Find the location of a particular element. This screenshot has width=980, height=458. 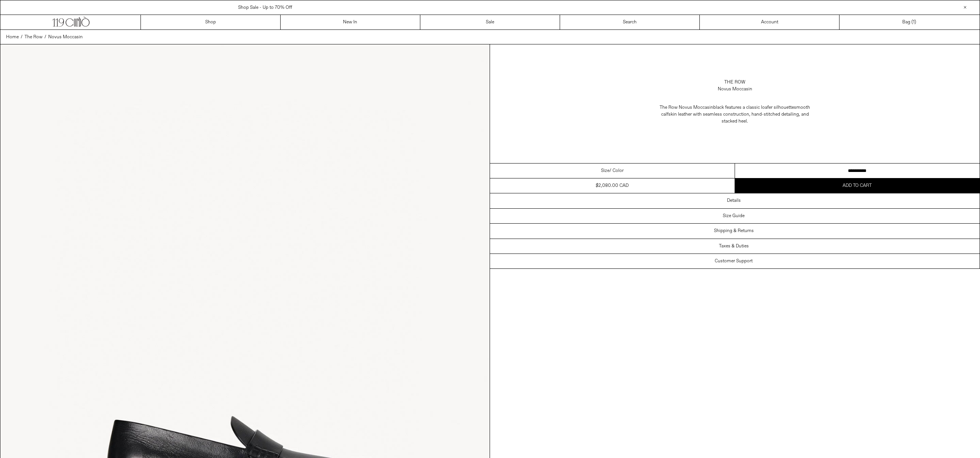

span: Novus Moccasin is located at coordinates (66, 37).